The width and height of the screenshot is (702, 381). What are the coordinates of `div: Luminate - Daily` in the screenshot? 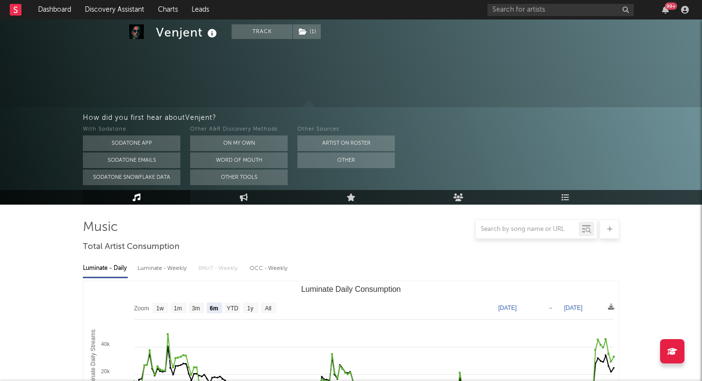 It's located at (105, 269).